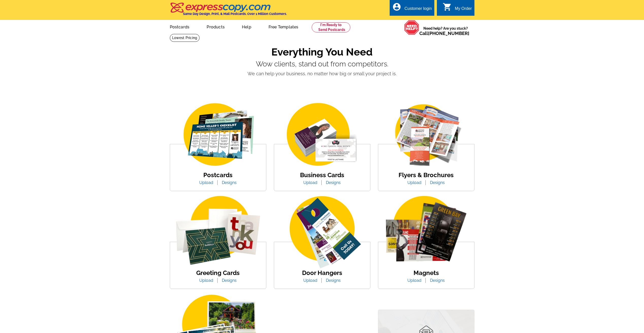 This screenshot has height=333, width=644. Describe the element at coordinates (216, 26) in the screenshot. I see `a: Products` at that location.